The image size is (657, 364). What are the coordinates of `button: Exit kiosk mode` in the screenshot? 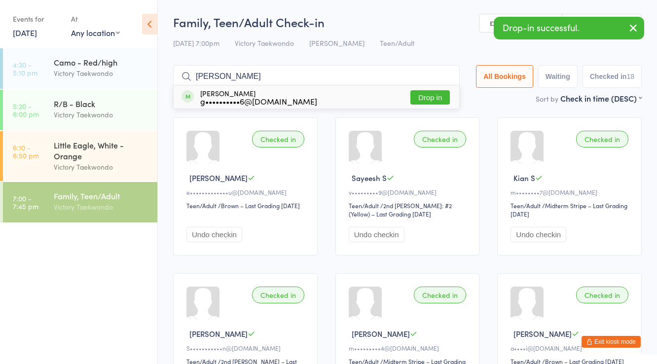 It's located at (611, 342).